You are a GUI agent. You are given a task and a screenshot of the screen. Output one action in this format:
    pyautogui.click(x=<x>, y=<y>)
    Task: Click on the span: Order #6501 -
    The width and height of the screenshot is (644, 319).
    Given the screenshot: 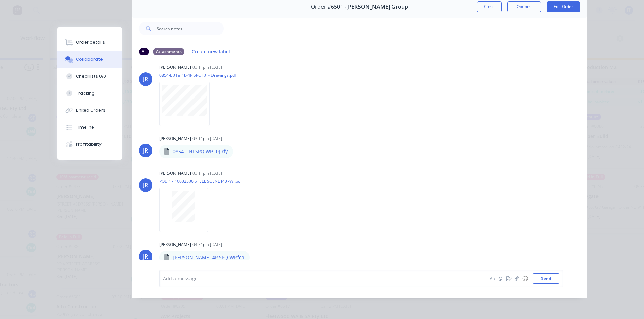 What is the action you would take?
    pyautogui.click(x=329, y=7)
    